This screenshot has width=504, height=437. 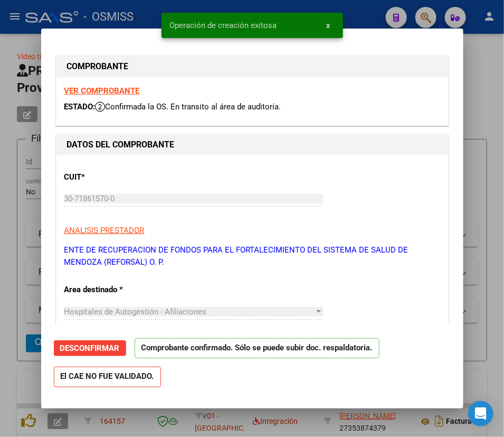 What do you see at coordinates (329, 25) in the screenshot?
I see `span: x` at bounding box center [329, 25].